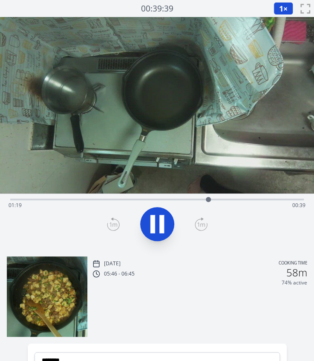 Image resolution: width=314 pixels, height=361 pixels. What do you see at coordinates (294, 283) in the screenshot?
I see `p: 74% active` at bounding box center [294, 283].